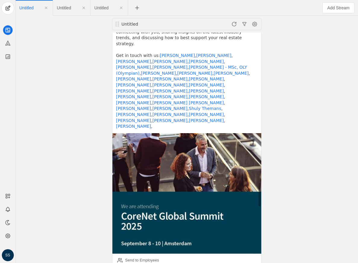 The width and height of the screenshot is (358, 263). Describe the element at coordinates (8, 255) in the screenshot. I see `button: SS` at that location.